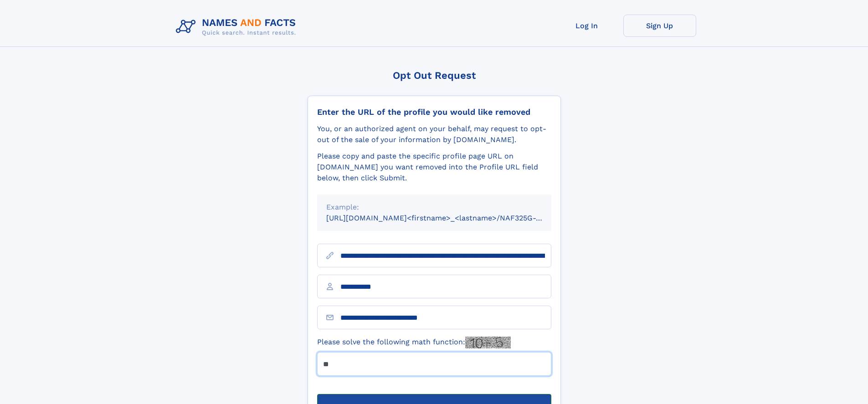  What do you see at coordinates (659, 26) in the screenshot?
I see `a: Sign Up` at bounding box center [659, 26].